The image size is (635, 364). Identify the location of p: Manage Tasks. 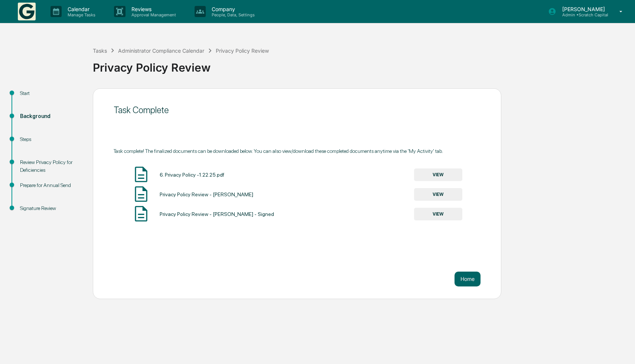
(80, 15).